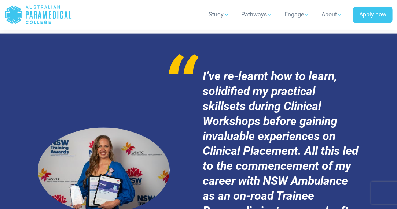 The width and height of the screenshot is (397, 209). What do you see at coordinates (219, 15) in the screenshot?
I see `a: Study` at bounding box center [219, 15].